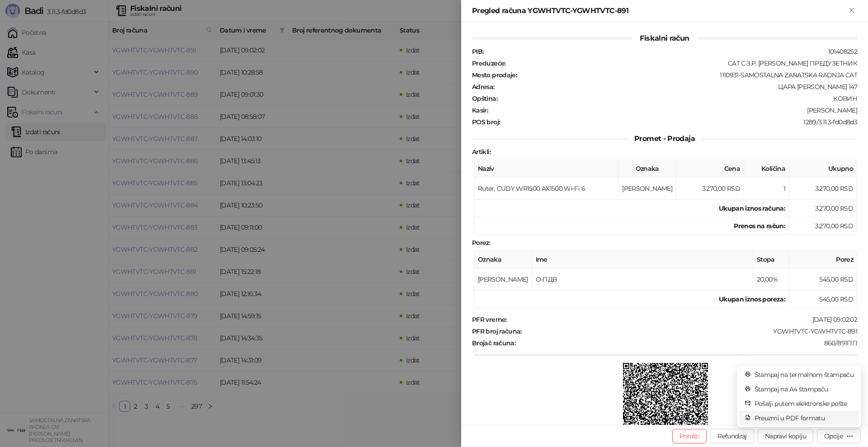 Image resolution: width=868 pixels, height=447 pixels. What do you see at coordinates (480, 111) in the screenshot?
I see `strong: Kasir :` at bounding box center [480, 111].